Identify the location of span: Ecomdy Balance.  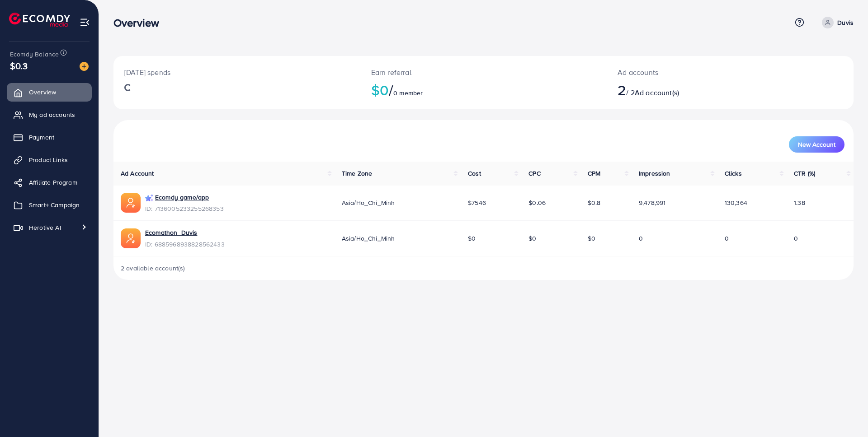
(34, 54).